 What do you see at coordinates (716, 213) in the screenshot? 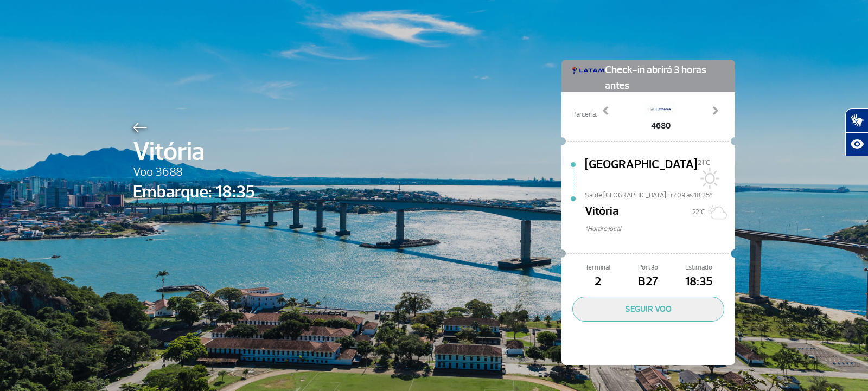
I see `img: Sol com muitas nuvens` at bounding box center [716, 213].